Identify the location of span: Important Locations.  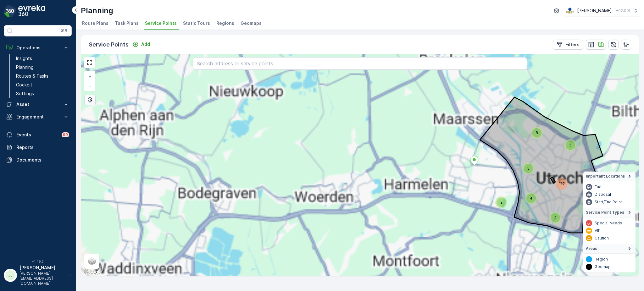
(605, 176).